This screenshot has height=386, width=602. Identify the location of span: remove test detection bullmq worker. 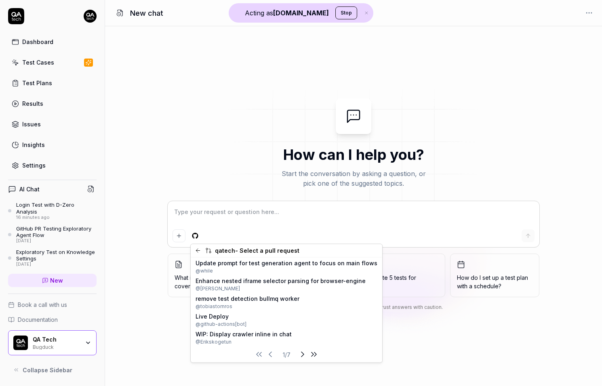
(247, 298).